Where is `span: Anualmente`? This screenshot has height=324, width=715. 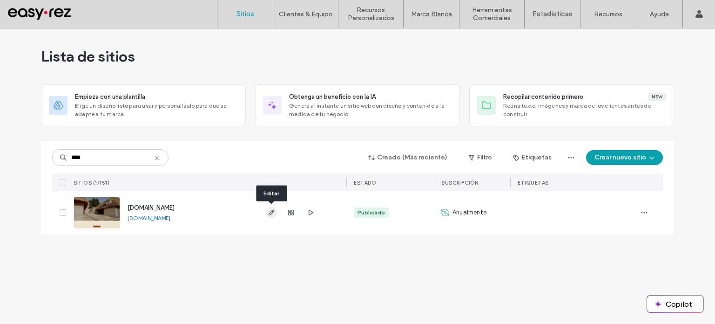
span: Anualmente is located at coordinates (469, 212).